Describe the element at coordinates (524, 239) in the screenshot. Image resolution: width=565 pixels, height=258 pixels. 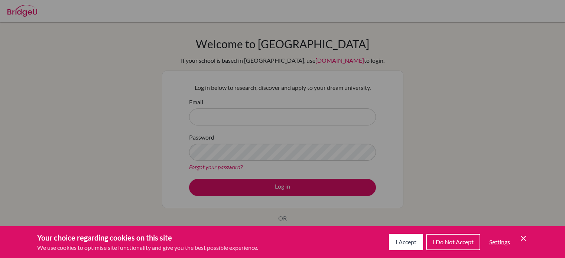
I see `button: Save and close` at that location.